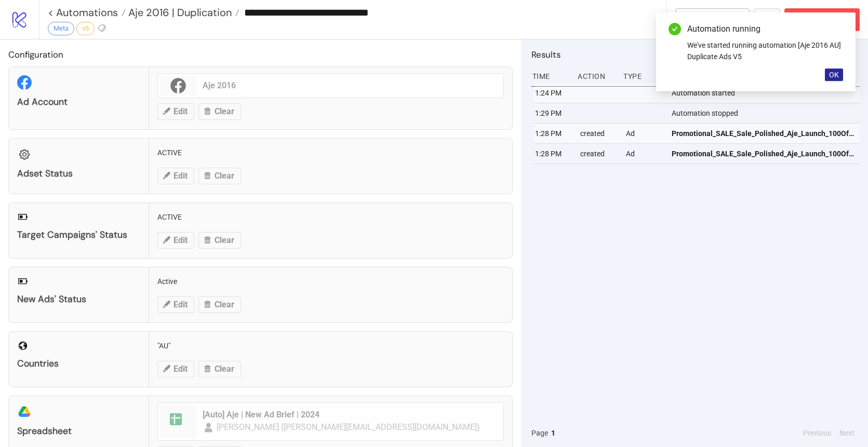 The image size is (868, 447). Describe the element at coordinates (86, 13) in the screenshot. I see `a: < Automations` at that location.